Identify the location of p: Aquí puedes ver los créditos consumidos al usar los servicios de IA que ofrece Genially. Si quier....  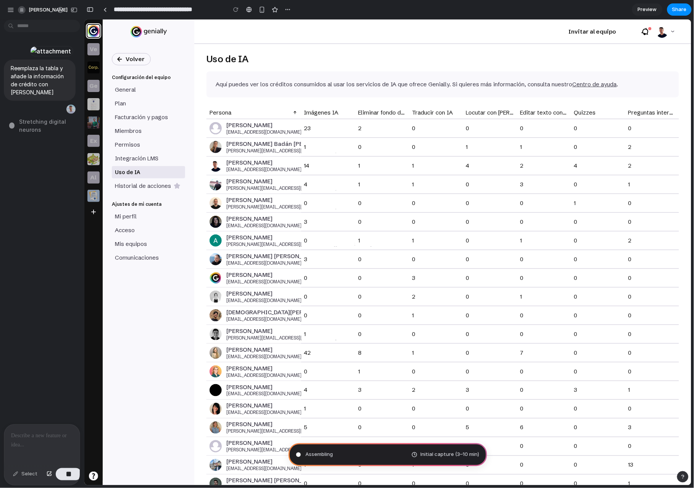
(358, 65).